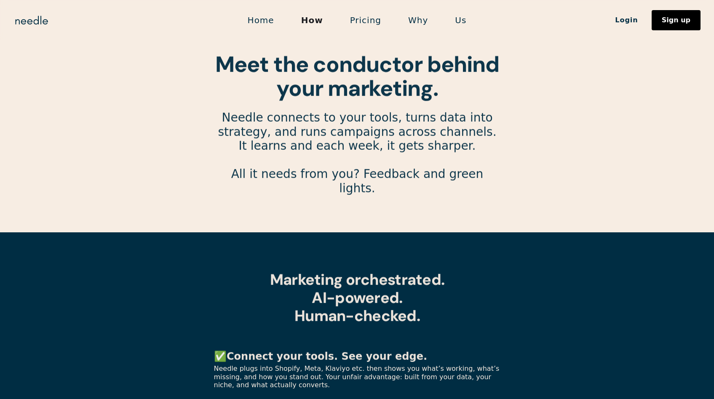 The image size is (714, 399). What do you see at coordinates (357, 160) in the screenshot?
I see `p: Needle connects to your tools, turns data into strategy, and runs campaigns across channels. It l...` at bounding box center [357, 160].